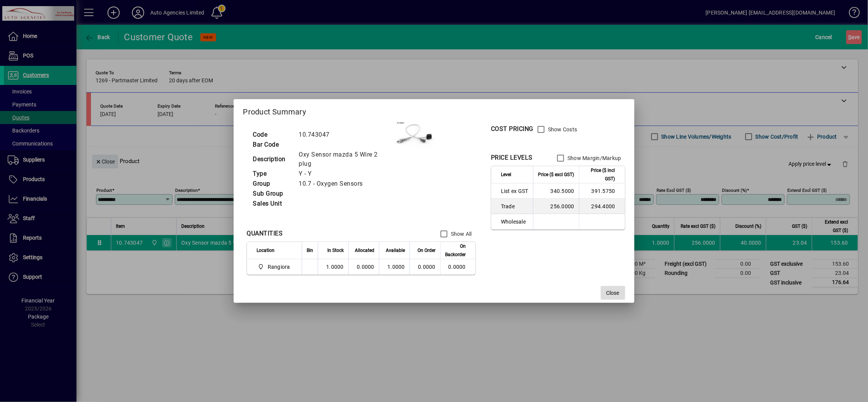  Describe the element at coordinates (272, 193) in the screenshot. I see `td: Sub Group` at that location.